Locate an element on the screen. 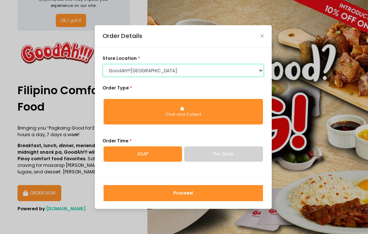 Image resolution: width=368 pixels, height=234 pixels. button: Close is located at coordinates (262, 36).